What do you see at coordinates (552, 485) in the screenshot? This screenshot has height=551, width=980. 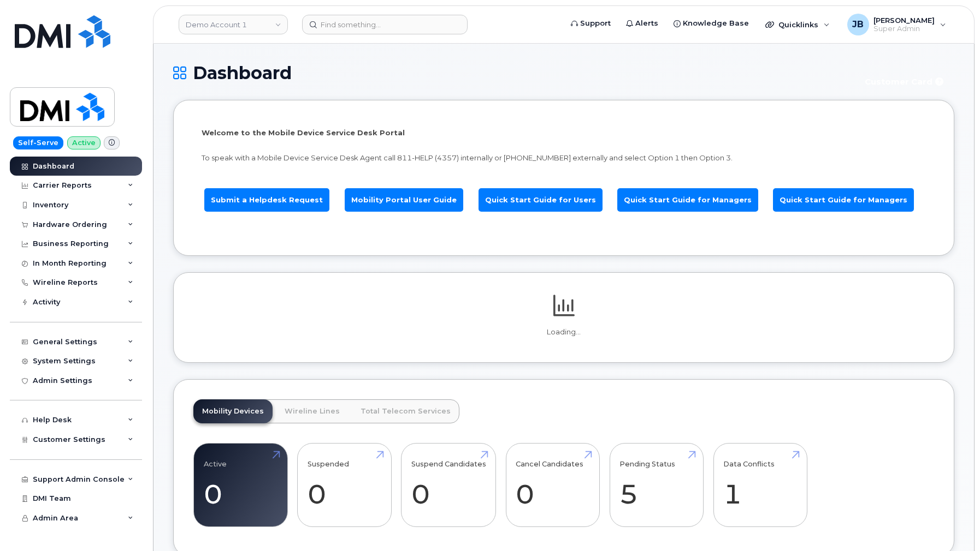 I see `a: Cancel Candidates 0` at bounding box center [552, 485].